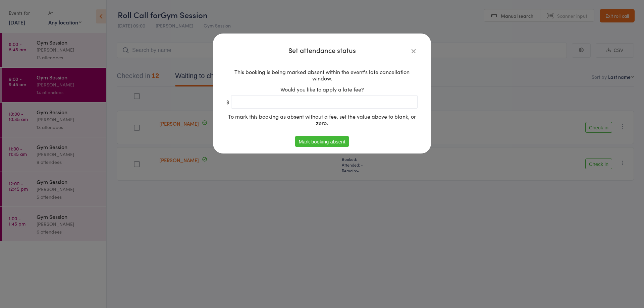 This screenshot has height=308, width=644. I want to click on a: Close, so click(413, 51).